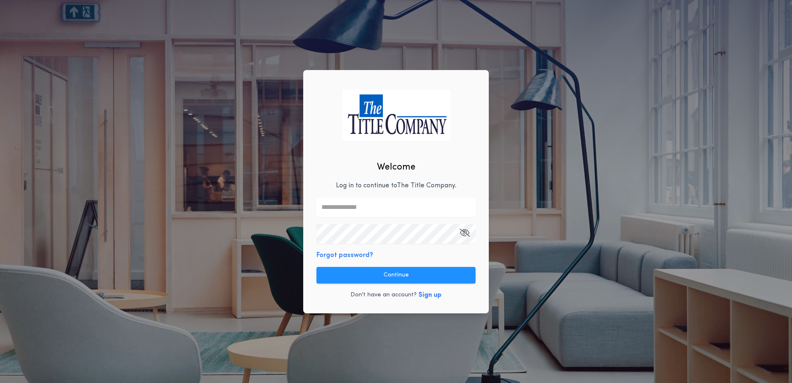  What do you see at coordinates (396, 186) in the screenshot?
I see `p: Log in to continue to The Title Company .` at bounding box center [396, 186].